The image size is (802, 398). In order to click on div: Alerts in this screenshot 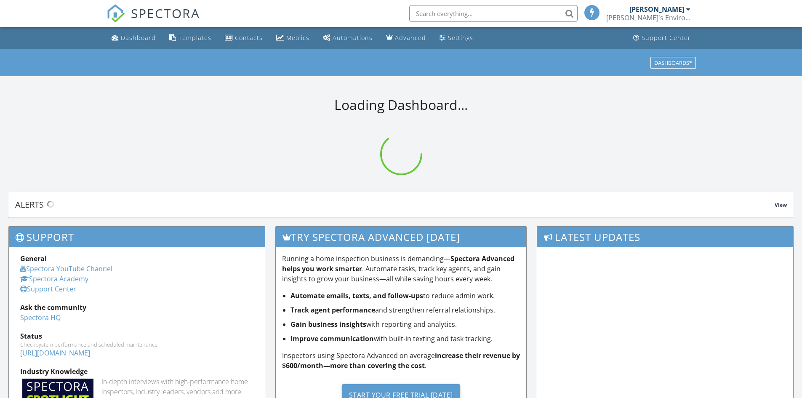, I will do `click(395, 204)`.